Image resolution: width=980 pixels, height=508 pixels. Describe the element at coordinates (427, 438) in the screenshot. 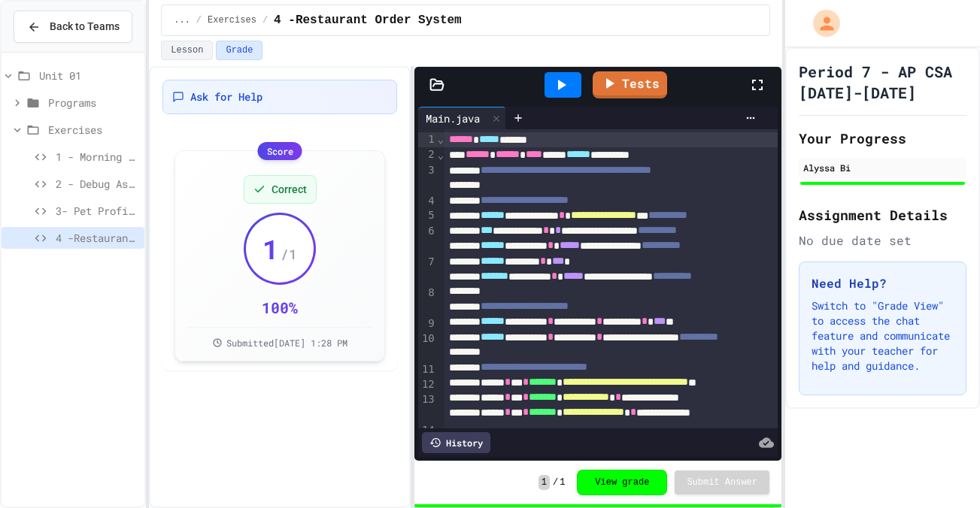

I see `div: 14` at that location.